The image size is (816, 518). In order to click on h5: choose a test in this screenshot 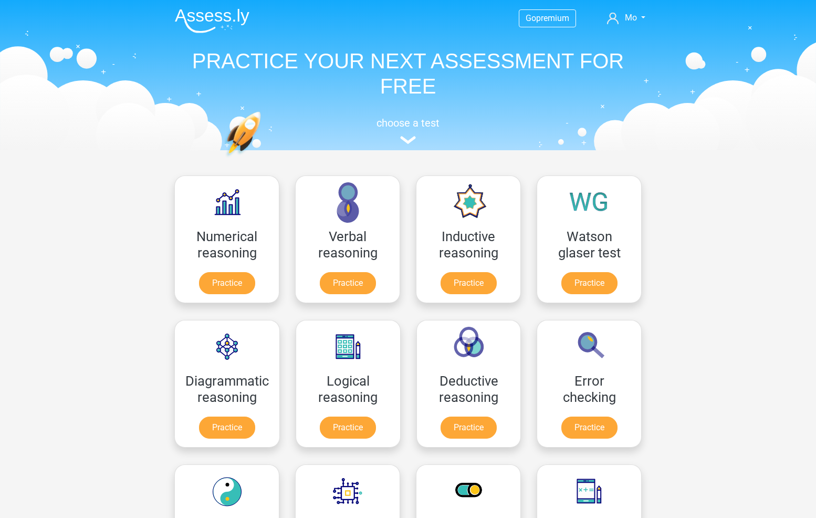, I will do `click(408, 123)`.